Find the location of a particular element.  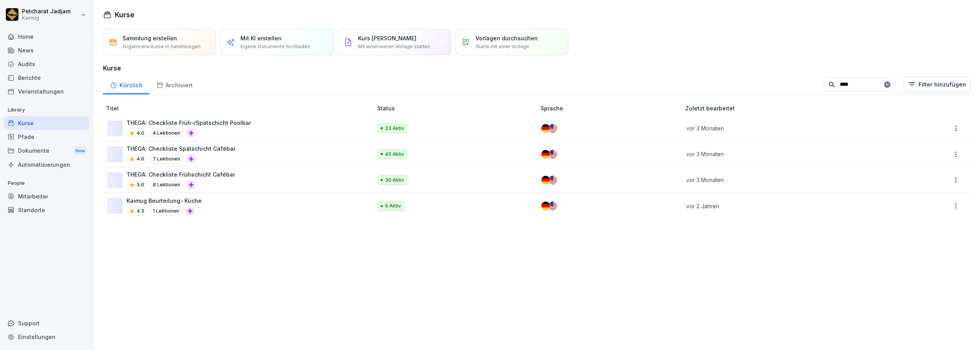

p: 45 Aktiv is located at coordinates (394, 154).